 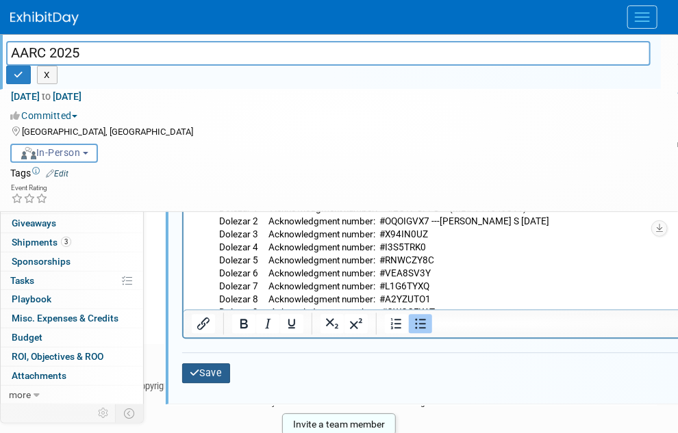 I want to click on span: Playbook, so click(x=32, y=299).